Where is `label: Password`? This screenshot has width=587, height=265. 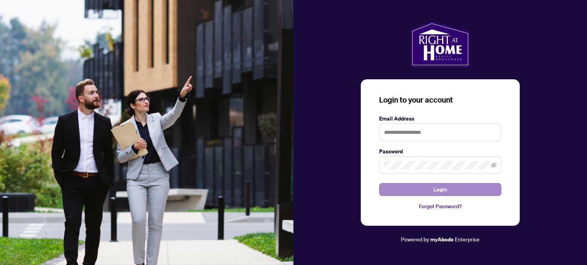
label: Password is located at coordinates (440, 152).